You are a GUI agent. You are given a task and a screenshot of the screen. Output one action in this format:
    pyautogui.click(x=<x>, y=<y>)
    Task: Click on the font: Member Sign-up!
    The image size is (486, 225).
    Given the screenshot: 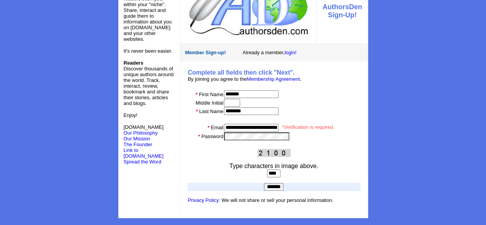 What is the action you would take?
    pyautogui.click(x=206, y=52)
    